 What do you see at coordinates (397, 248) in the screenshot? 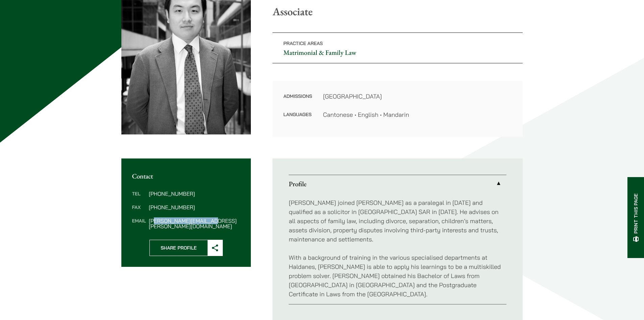
I see `div: Profile` at bounding box center [397, 248].